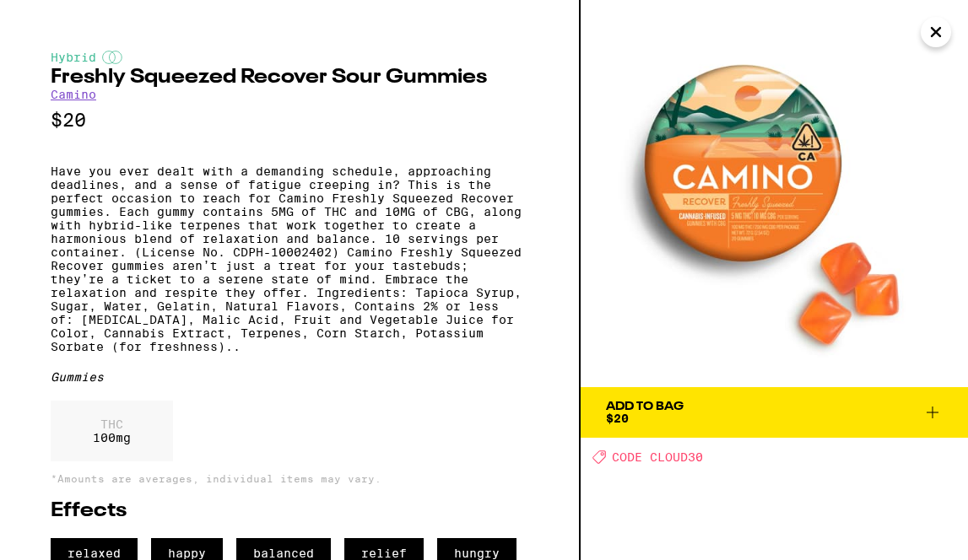 This screenshot has width=968, height=560. I want to click on h2: Effects, so click(289, 511).